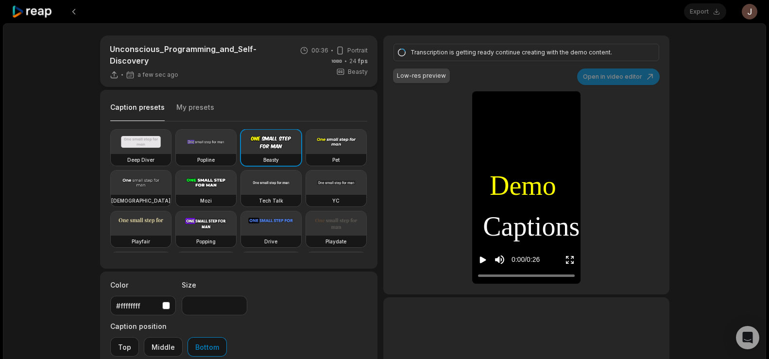 Image resolution: width=769 pixels, height=359 pixels. Describe the element at coordinates (137, 305) in the screenshot. I see `div: #ffffffff` at that location.